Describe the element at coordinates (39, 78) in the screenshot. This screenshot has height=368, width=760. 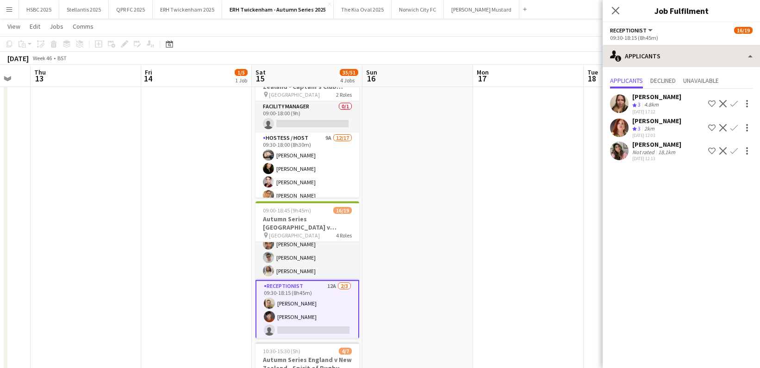
I see `span: 13` at that location.